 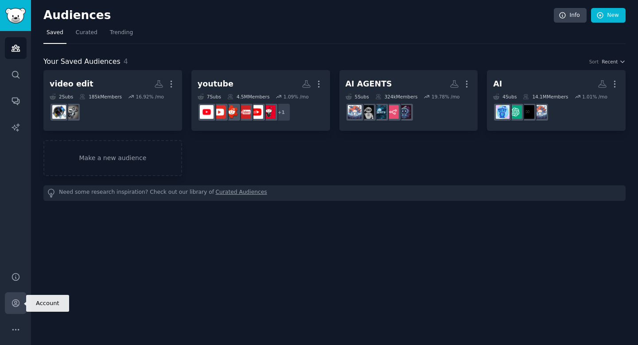 What do you see at coordinates (113, 100) in the screenshot?
I see `a: video edit2Subs185kMembers16.92% /moVideoEditors_forhireVideoEditor_forhire` at bounding box center [113, 100].